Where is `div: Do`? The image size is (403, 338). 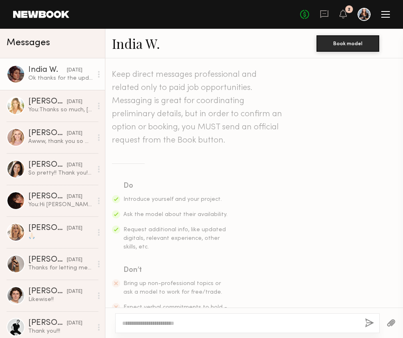 div: Do is located at coordinates (176, 186).